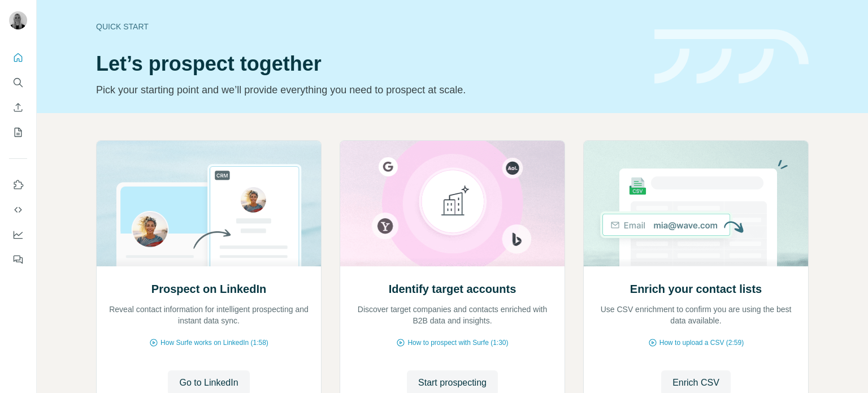 The image size is (868, 393). Describe the element at coordinates (458, 343) in the screenshot. I see `span: How to prospect with Surfe (1:30)` at that location.